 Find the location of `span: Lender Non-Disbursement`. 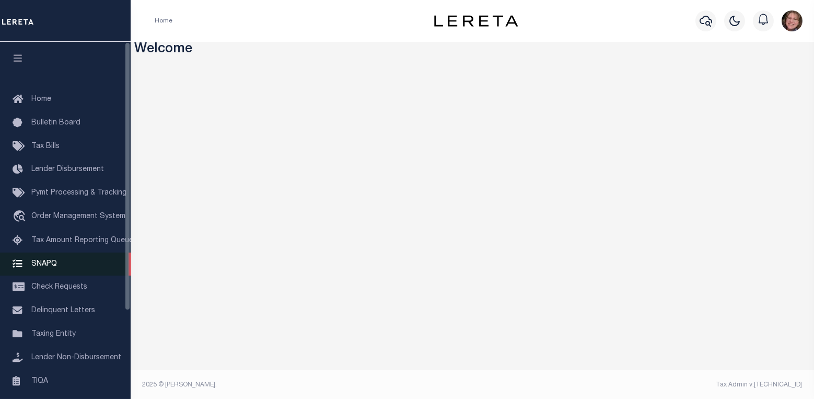

span: Lender Non-Disbursement is located at coordinates (76, 357).